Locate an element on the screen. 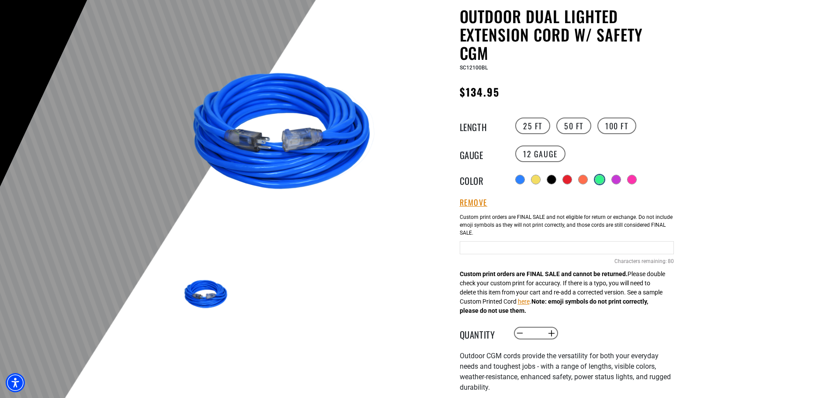 Image resolution: width=836 pixels, height=398 pixels. span: 80 is located at coordinates (671, 261).